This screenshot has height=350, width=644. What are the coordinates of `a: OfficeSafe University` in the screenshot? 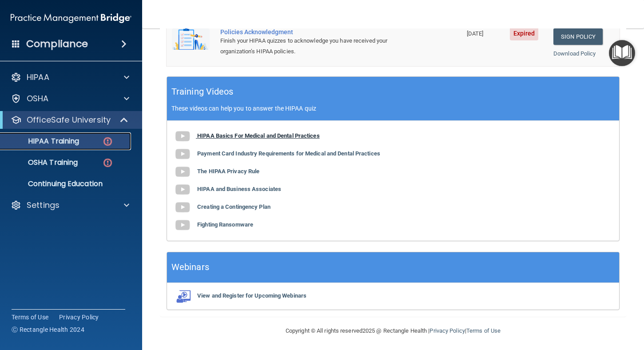 It's located at (70, 120).